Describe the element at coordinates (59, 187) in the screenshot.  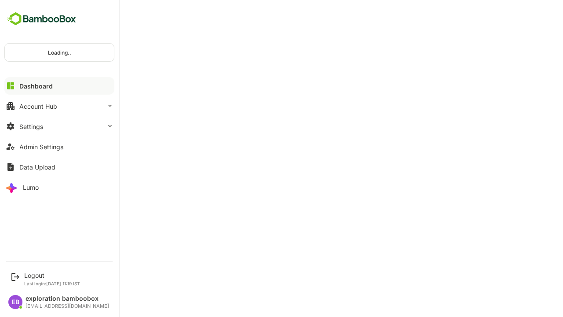
I see `button: Lumo` at that location.